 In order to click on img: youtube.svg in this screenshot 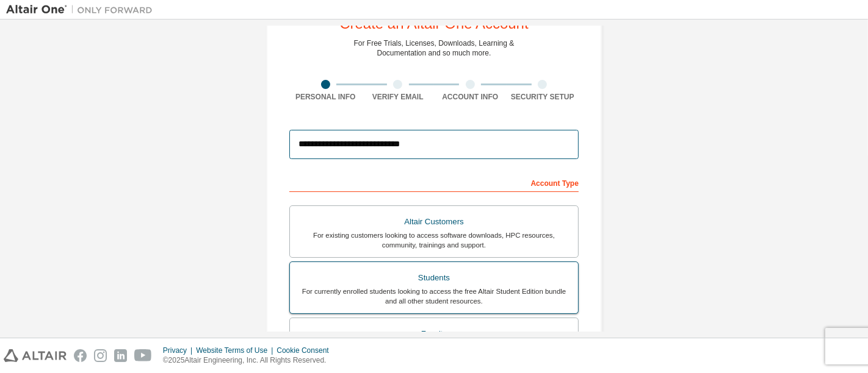, I will do `click(143, 356)`.